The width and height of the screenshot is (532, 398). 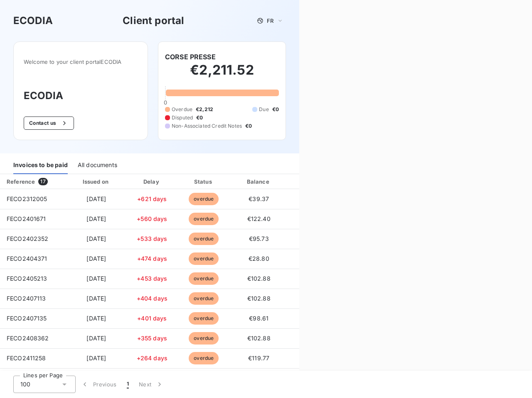 What do you see at coordinates (270, 21) in the screenshot?
I see `span: FR` at bounding box center [270, 21].